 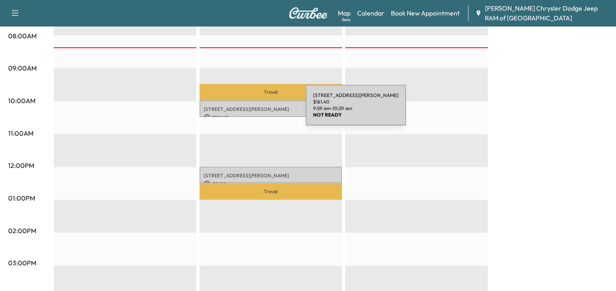 What do you see at coordinates (425, 13) in the screenshot?
I see `a: Book New Appointment` at bounding box center [425, 13].